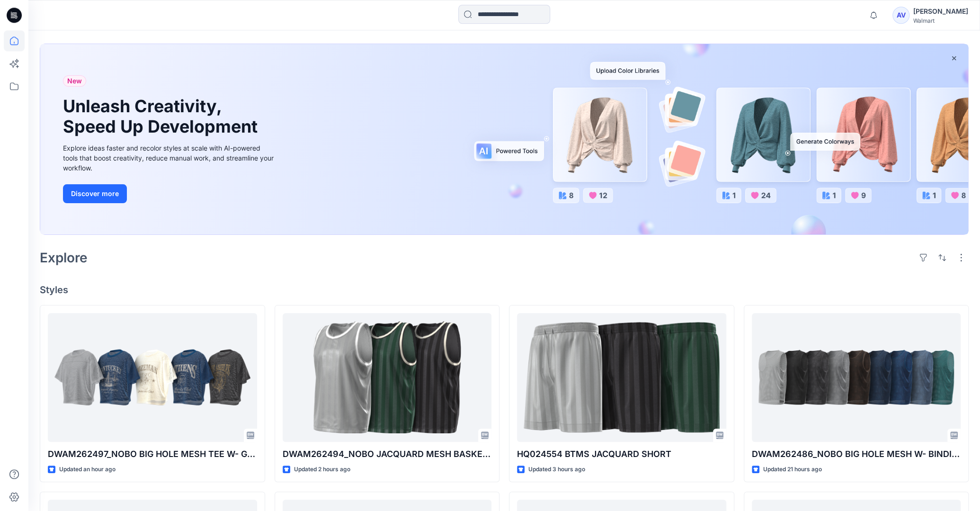  I want to click on p: DWAM262494_NOBO JACQUARD MESH BASKETBALL TANK W- RIB, so click(387, 454).